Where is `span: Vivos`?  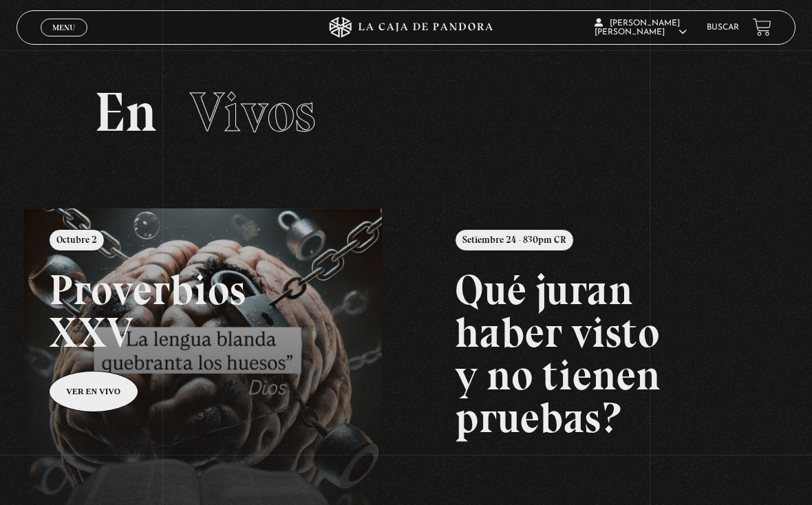
span: Vivos is located at coordinates (253, 112).